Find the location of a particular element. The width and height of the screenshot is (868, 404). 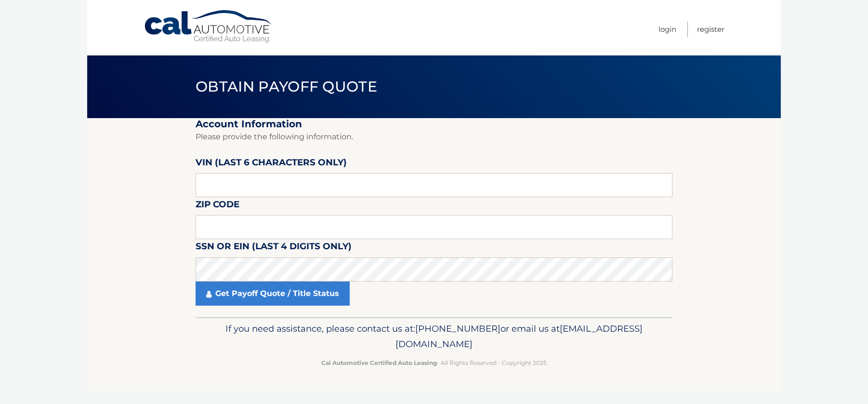

label: VIN (last 6 characters only) is located at coordinates (271, 164).